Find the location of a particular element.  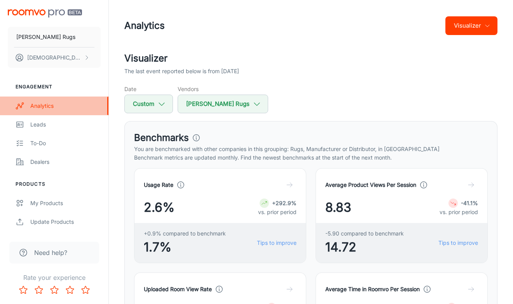

span: 2.6% is located at coordinates (159, 207).